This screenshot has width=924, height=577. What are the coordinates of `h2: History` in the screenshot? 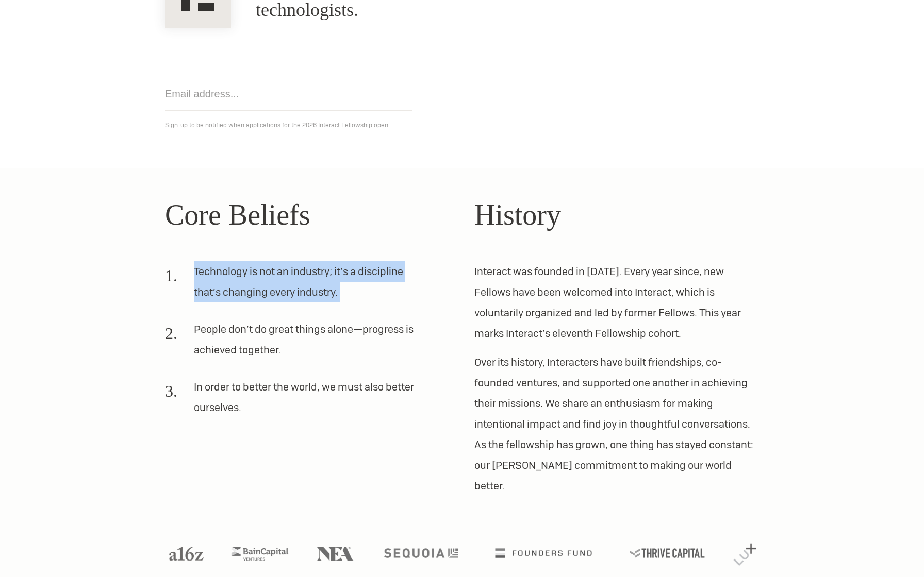 It's located at (617, 215).